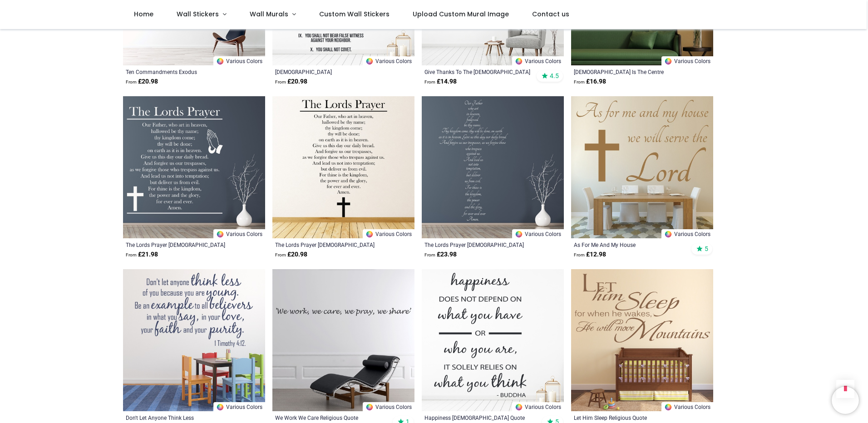 The image size is (868, 423). What do you see at coordinates (590, 255) in the screenshot?
I see `strong: £ 12.98` at bounding box center [590, 255].